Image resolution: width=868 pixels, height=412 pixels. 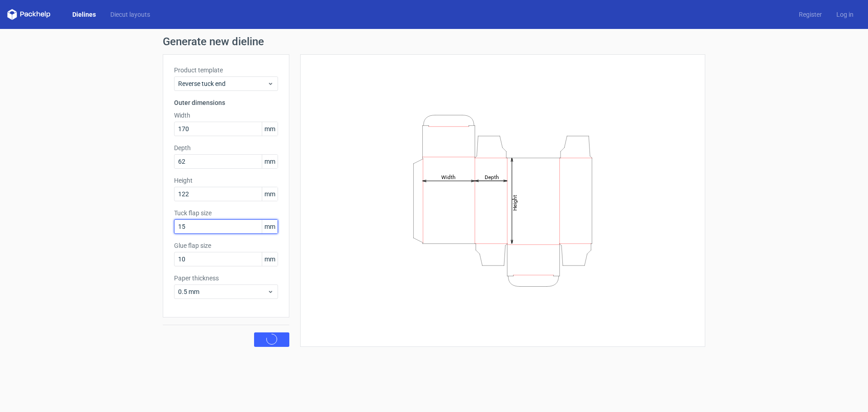 What do you see at coordinates (222, 292) in the screenshot?
I see `span: 0.5 mm` at bounding box center [222, 292].